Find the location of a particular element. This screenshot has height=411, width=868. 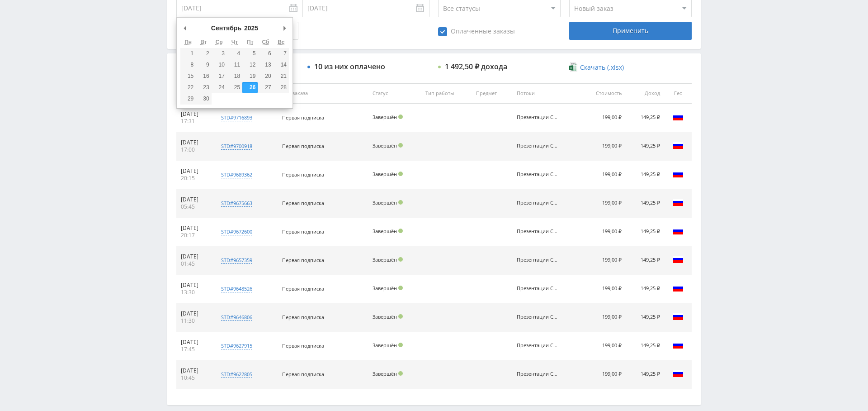

th: Стоимость is located at coordinates (603, 93).